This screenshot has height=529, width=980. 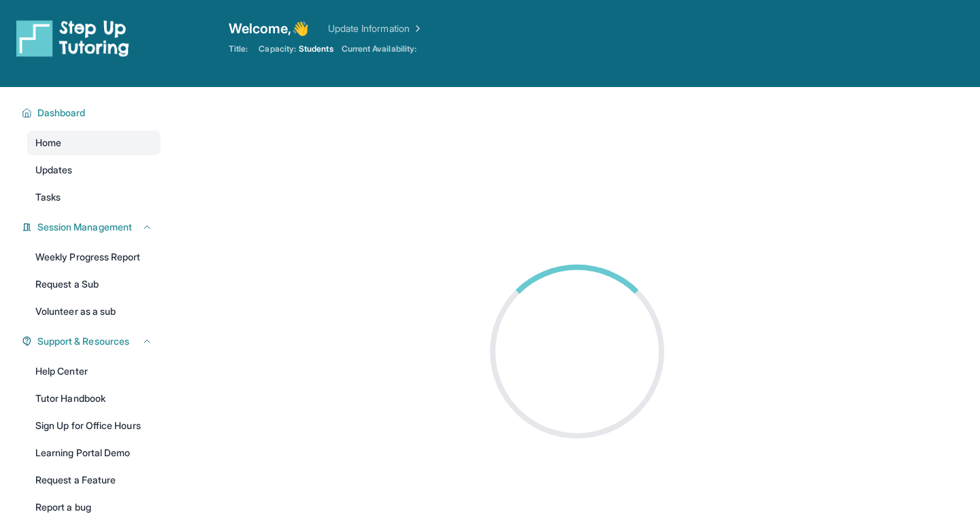 I want to click on span: Current Availability:, so click(x=379, y=49).